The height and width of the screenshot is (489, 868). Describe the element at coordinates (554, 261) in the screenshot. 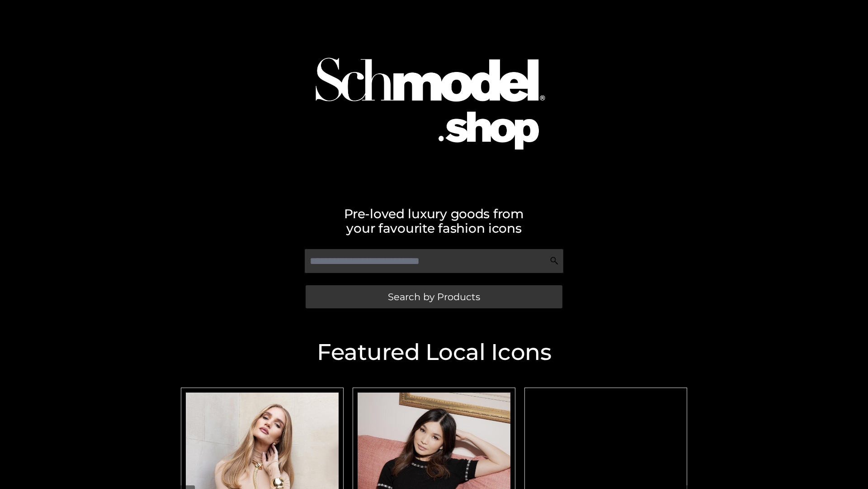

I see `img: Search Icon` at that location.